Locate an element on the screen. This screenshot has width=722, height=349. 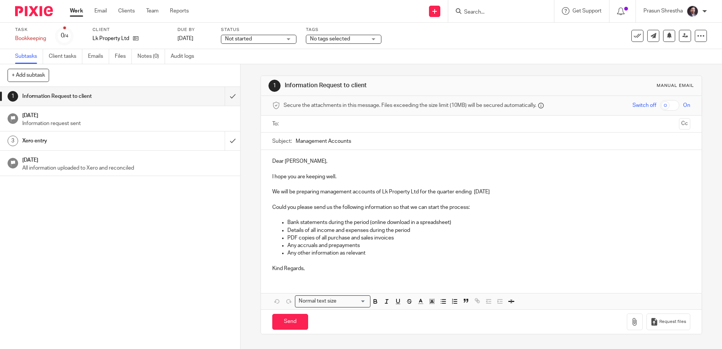
i: Files are stored in Pixie and a secure link is sent to the message recipient. is located at coordinates (541, 105).